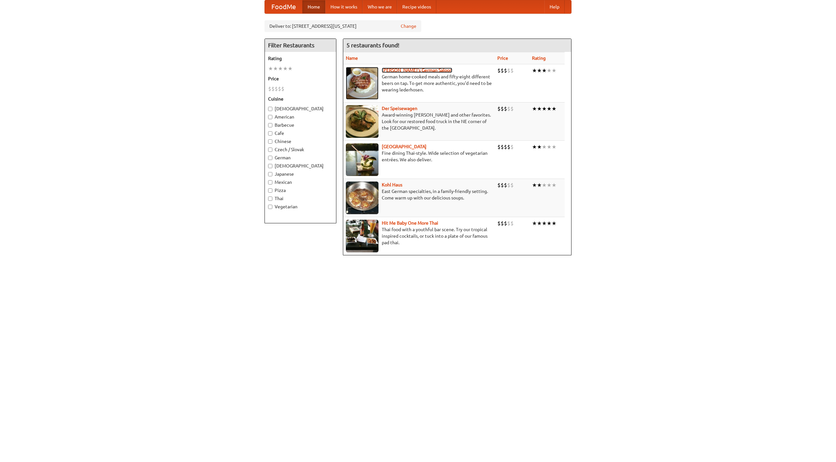 This screenshot has width=836, height=462. Describe the element at coordinates (300, 99) in the screenshot. I see `h5: Cuisine` at that location.